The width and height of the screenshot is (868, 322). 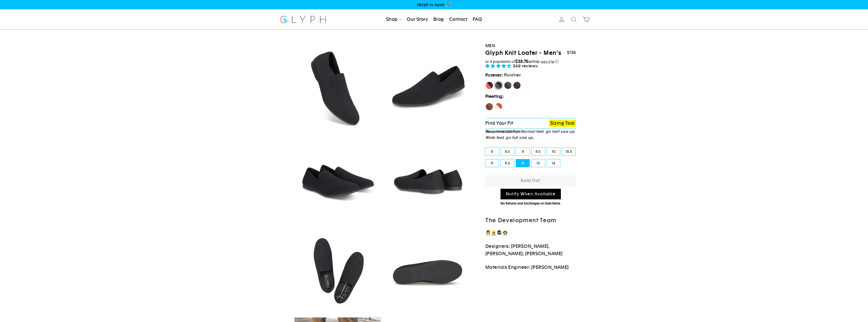 What do you see at coordinates (531, 61) in the screenshot?
I see `div: or 4 payments of$33.75withSezzle Click to learn more about Sezzle` at bounding box center [531, 61].